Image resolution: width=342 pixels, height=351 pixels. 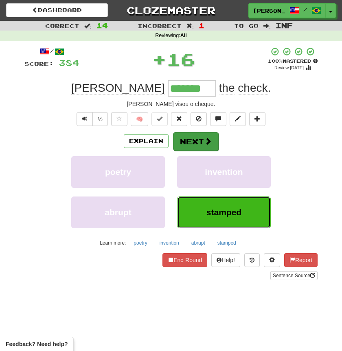 I want to click on button: Discuss sentence (alt+u), so click(x=218, y=119).